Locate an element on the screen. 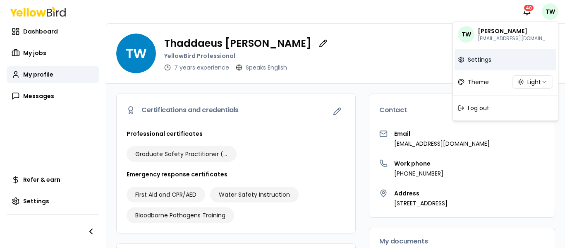 Image resolution: width=565 pixels, height=248 pixels. span: TW is located at coordinates (466, 34).